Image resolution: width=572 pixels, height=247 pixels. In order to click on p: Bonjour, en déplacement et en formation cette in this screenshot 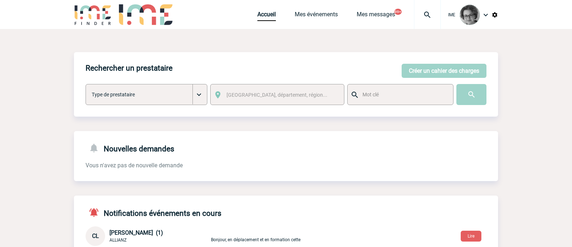, I will do `click(294, 236)`.